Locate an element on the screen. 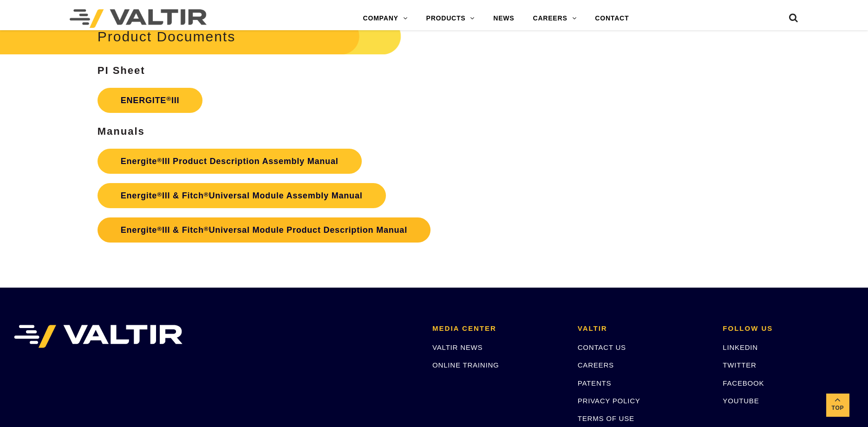 The width and height of the screenshot is (868, 427). a: LINKEDIN is located at coordinates (740, 347).